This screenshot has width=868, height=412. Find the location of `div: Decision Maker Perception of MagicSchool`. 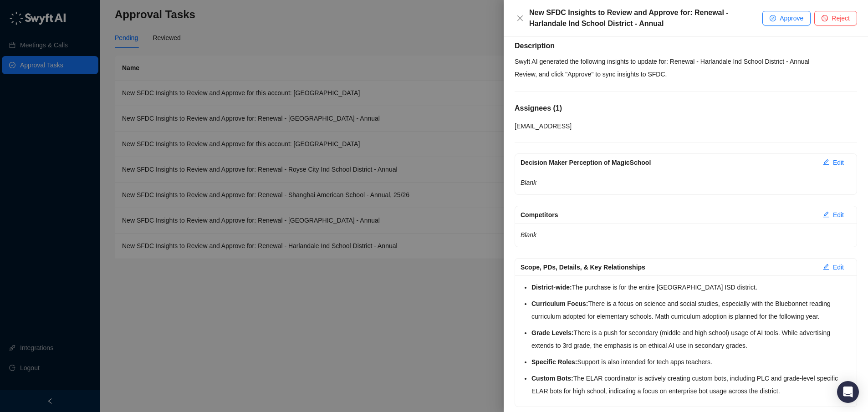

div: Decision Maker Perception of MagicSchool is located at coordinates (668, 162).